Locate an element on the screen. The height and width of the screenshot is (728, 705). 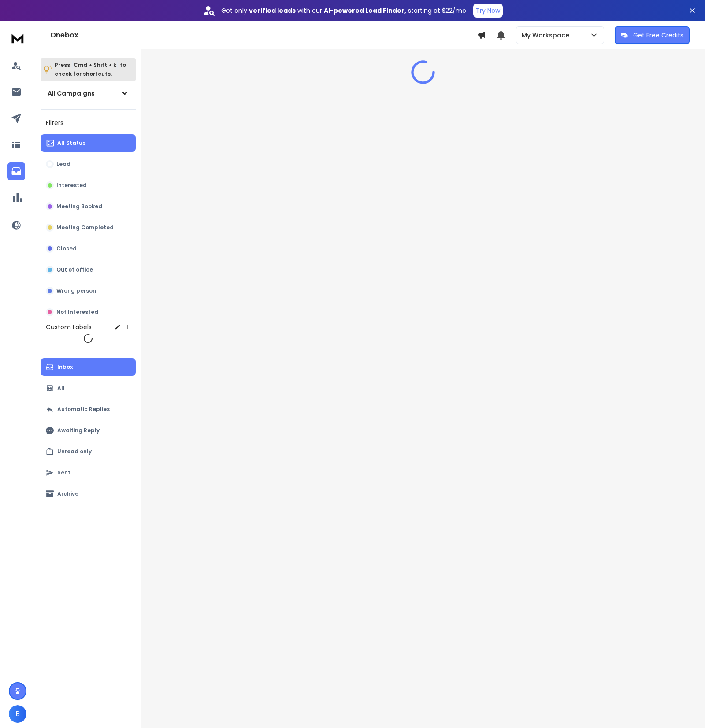
button: All Campaigns is located at coordinates (88, 94).